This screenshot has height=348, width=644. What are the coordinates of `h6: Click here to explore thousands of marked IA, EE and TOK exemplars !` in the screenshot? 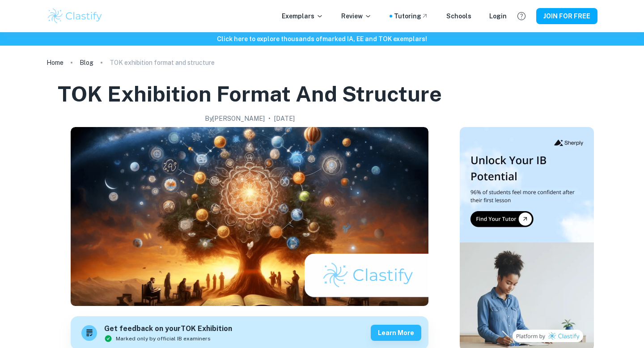 It's located at (322, 39).